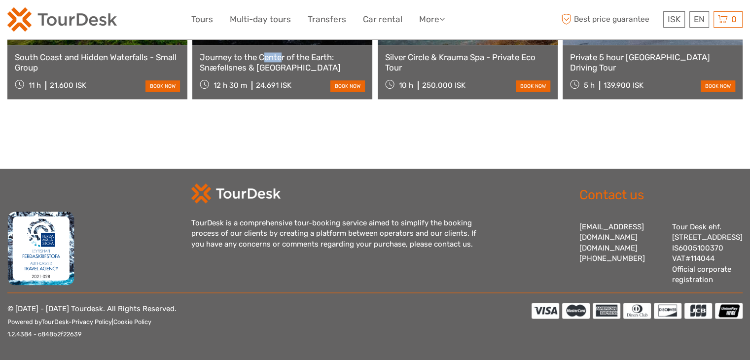 The image size is (750, 360). I want to click on a: Silver Circle & Krauma Spa - Private Eco Tour, so click(468, 62).